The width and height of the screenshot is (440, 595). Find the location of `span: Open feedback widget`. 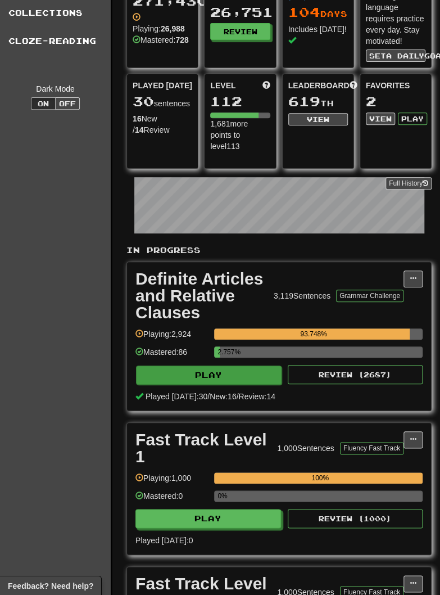

span: Open feedback widget is located at coordinates (51, 585).